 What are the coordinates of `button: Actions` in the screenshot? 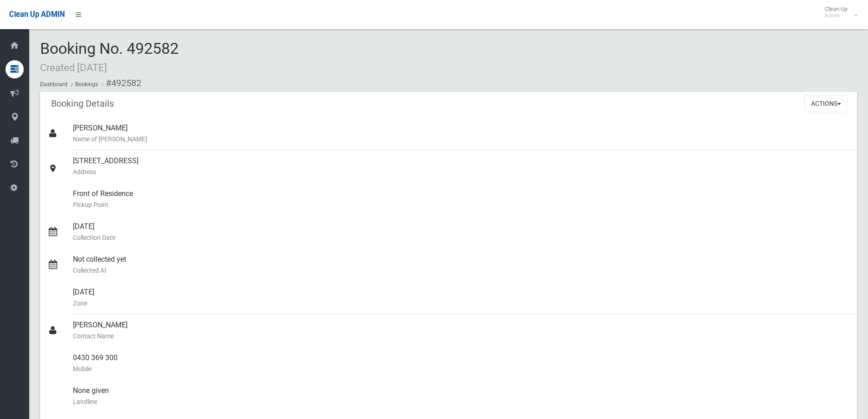 It's located at (826, 103).